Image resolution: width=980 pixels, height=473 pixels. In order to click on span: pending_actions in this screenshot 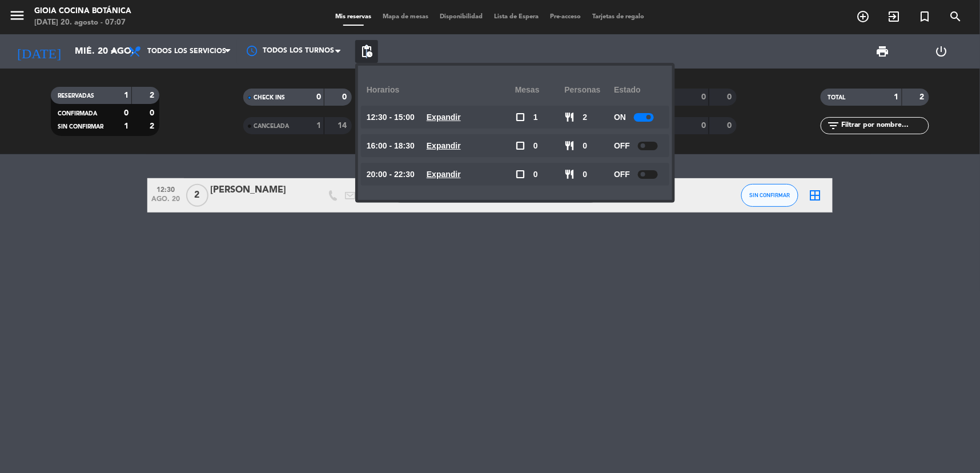, I will do `click(367, 52)`.